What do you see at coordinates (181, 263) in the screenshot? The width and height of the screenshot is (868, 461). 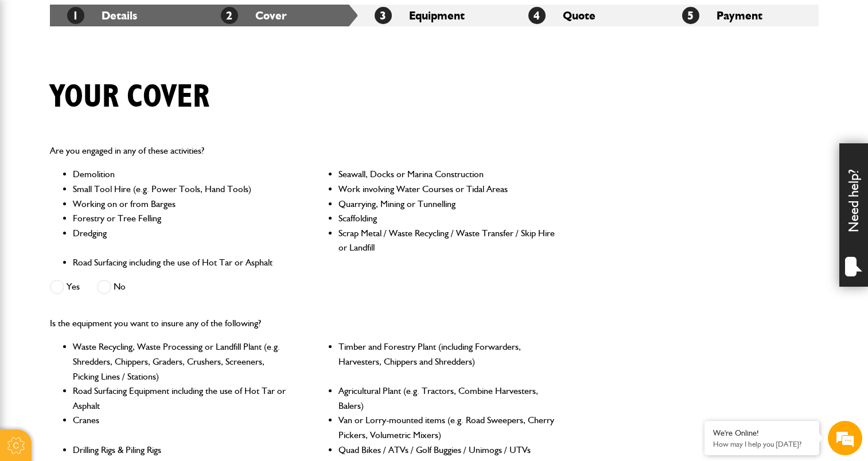 I see `li: Road Surfacing including the use of Hot Tar or Asphalt` at bounding box center [181, 263].